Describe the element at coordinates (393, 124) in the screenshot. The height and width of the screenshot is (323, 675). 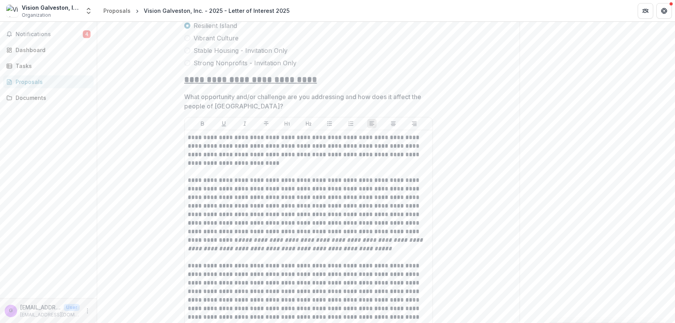
I see `button: Align Center` at that location.